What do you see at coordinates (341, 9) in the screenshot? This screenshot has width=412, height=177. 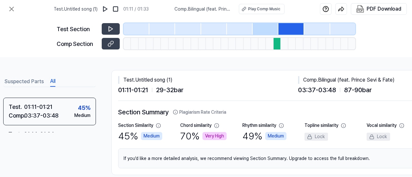 I see `img: share` at bounding box center [341, 9].